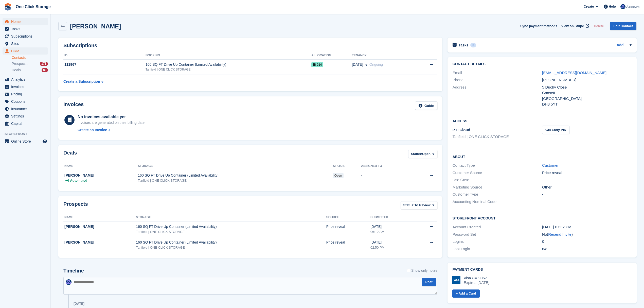 The height and width of the screenshot is (308, 644). What do you see at coordinates (105, 56) in the screenshot?
I see `th: ID` at bounding box center [105, 56].